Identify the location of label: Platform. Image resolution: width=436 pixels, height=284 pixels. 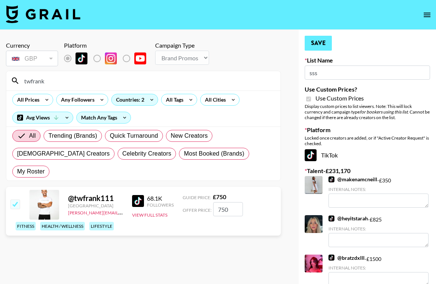
(367, 130).